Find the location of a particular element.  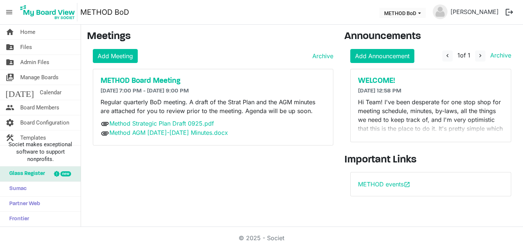

span: Board Configuration is located at coordinates (45, 123).